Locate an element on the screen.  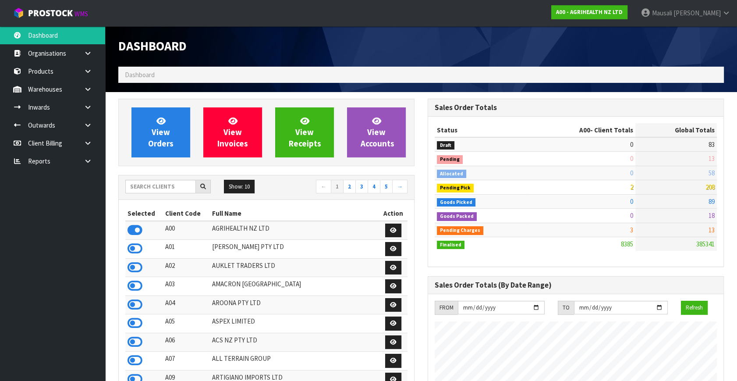
td: AUKLET TRADERS LTD is located at coordinates (295, 267).